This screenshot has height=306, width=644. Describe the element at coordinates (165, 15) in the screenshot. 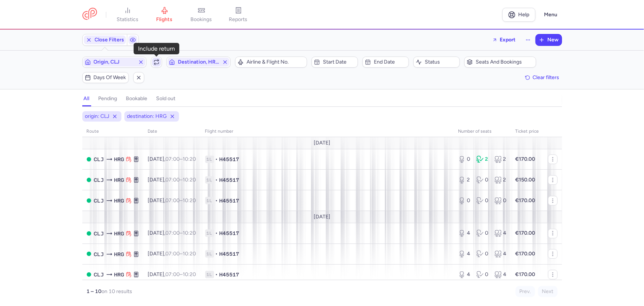

I see `a: flights` at that location.